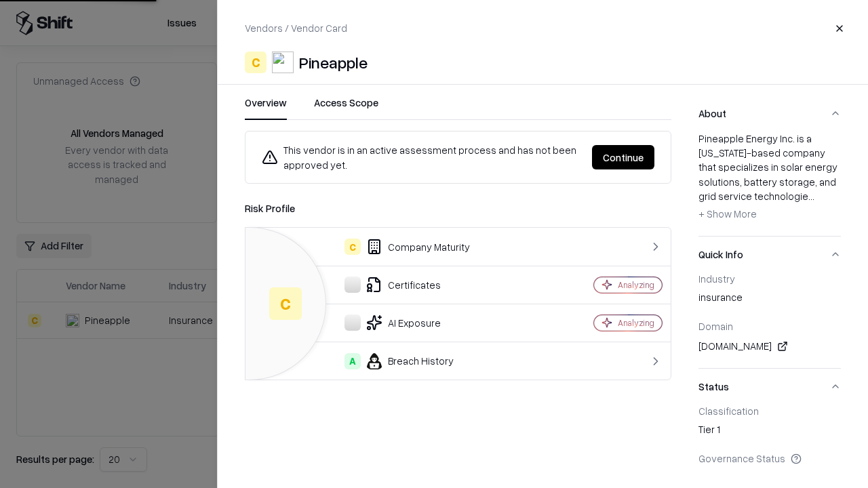 Image resolution: width=868 pixels, height=488 pixels. What do you see at coordinates (458, 208) in the screenshot?
I see `div: Risk Profile` at bounding box center [458, 208].